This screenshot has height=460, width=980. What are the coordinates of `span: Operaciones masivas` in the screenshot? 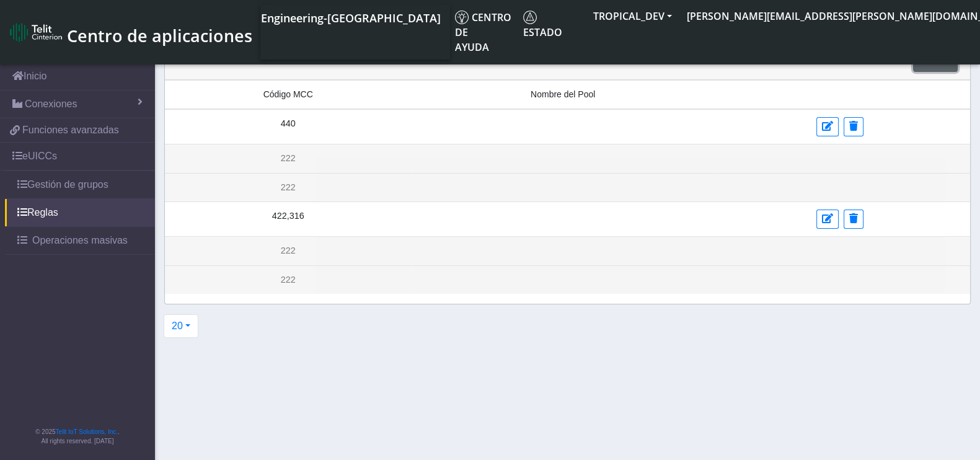 It's located at (80, 241).